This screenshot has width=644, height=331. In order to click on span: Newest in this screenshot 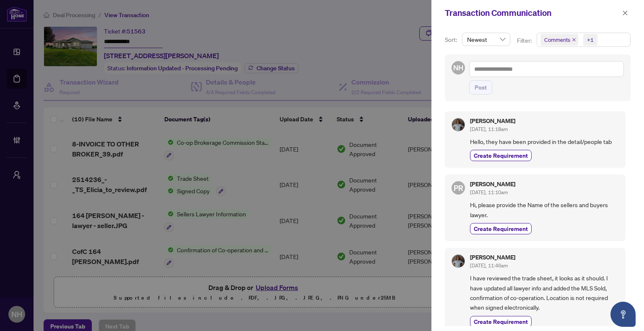, I will do `click(486, 39)`.